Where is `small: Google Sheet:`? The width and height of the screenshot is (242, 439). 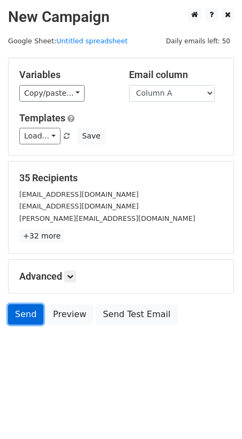
small: Google Sheet: is located at coordinates (68, 41).